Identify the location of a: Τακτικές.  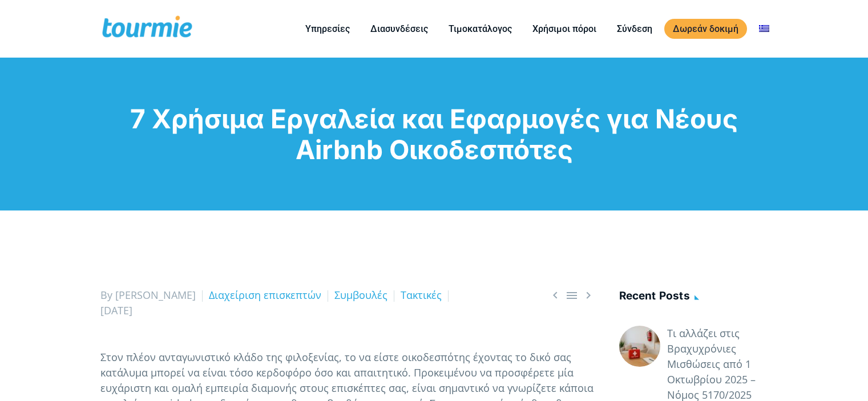
(421, 295).